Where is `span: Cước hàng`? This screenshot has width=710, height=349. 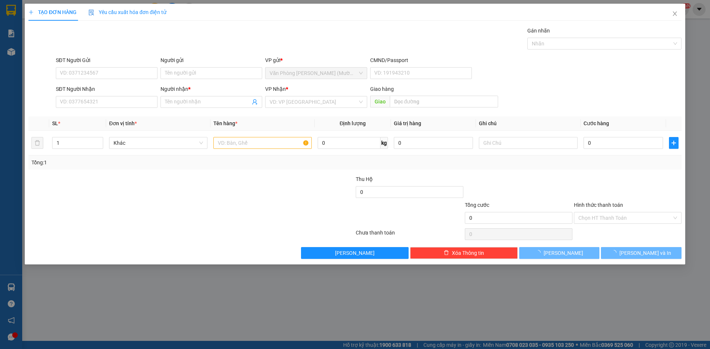
span: Cước hàng is located at coordinates (596, 123).